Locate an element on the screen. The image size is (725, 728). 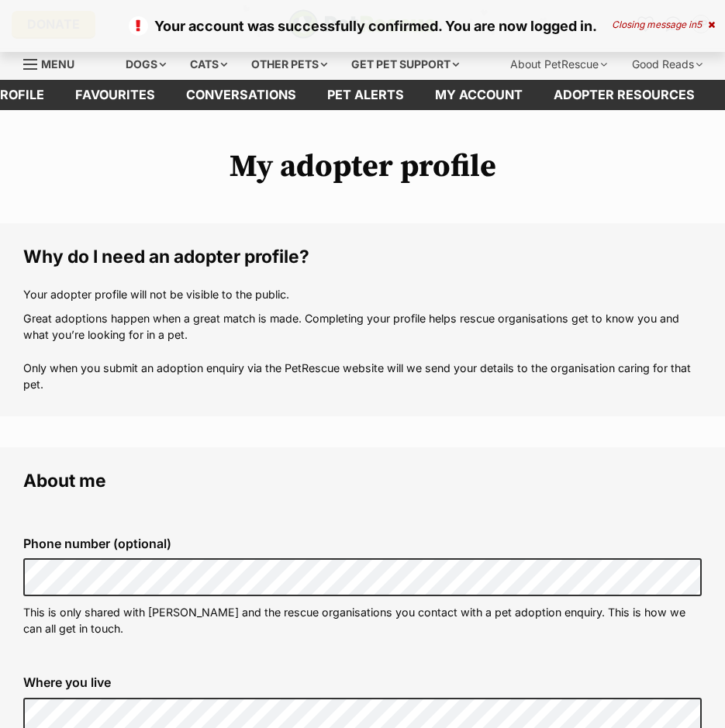
a: My account is located at coordinates (478, 95).